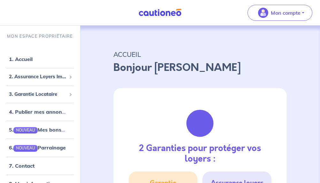  I want to click on div: 2. Assurance Loyers Impayés, so click(40, 77).